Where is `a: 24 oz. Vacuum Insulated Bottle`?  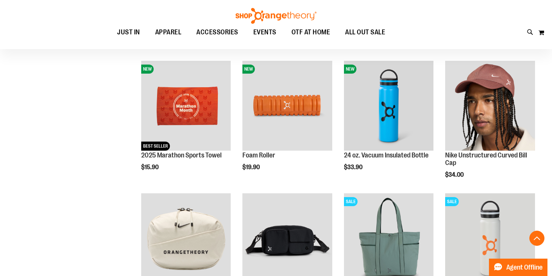
a: 24 oz. Vacuum Insulated Bottle is located at coordinates (386, 155).